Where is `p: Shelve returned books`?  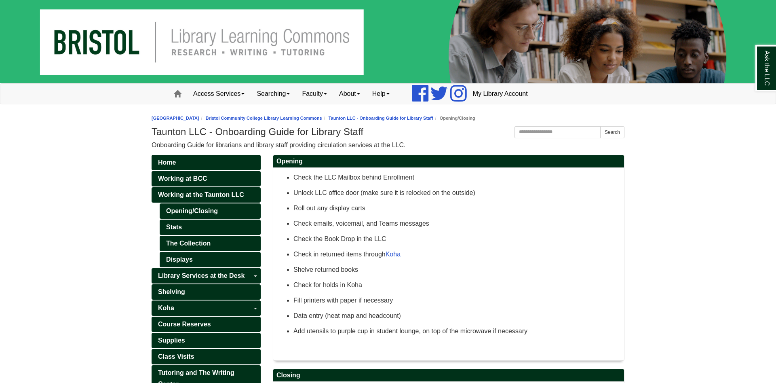 p: Shelve returned books is located at coordinates (457, 270).